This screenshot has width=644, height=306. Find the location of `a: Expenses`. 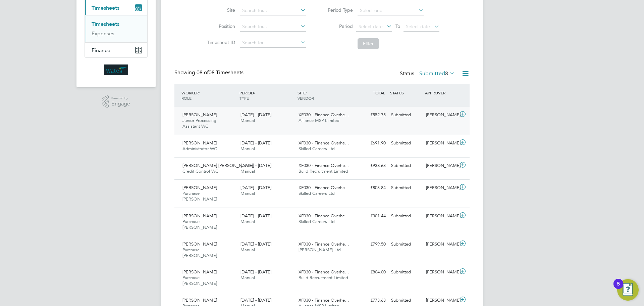

a: Expenses is located at coordinates (103, 33).